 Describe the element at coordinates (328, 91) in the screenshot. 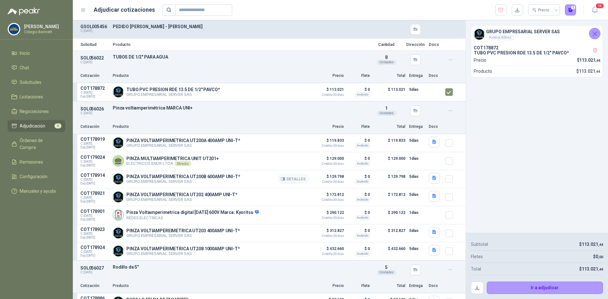

I see `p: $ 113.021` at that location.